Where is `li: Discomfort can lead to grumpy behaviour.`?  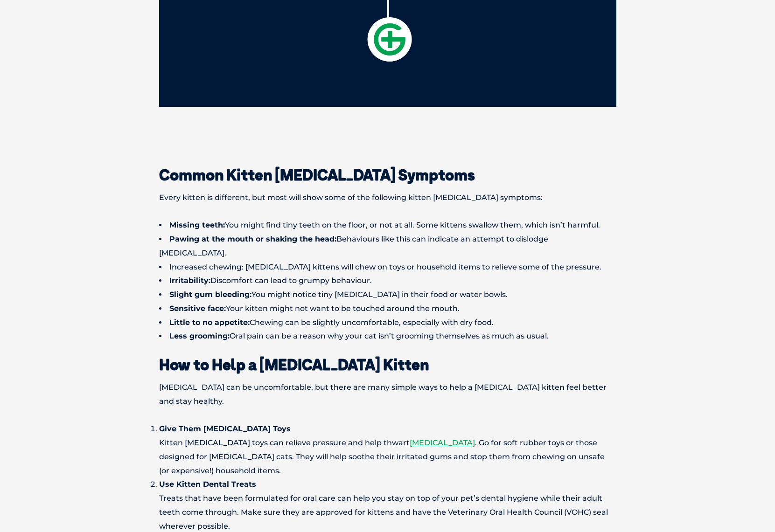
li: Discomfort can lead to grumpy behaviour. is located at coordinates (388, 281).